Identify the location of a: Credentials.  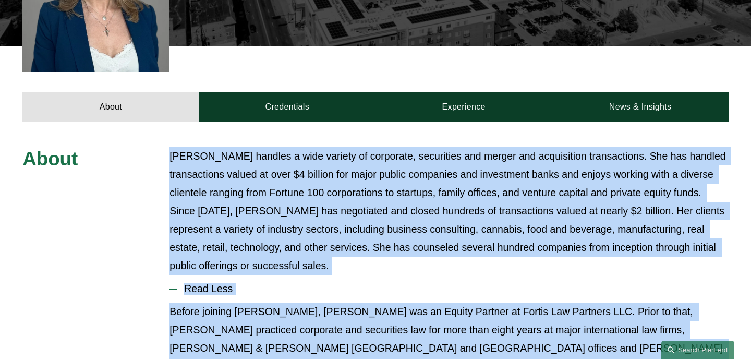
(287, 107).